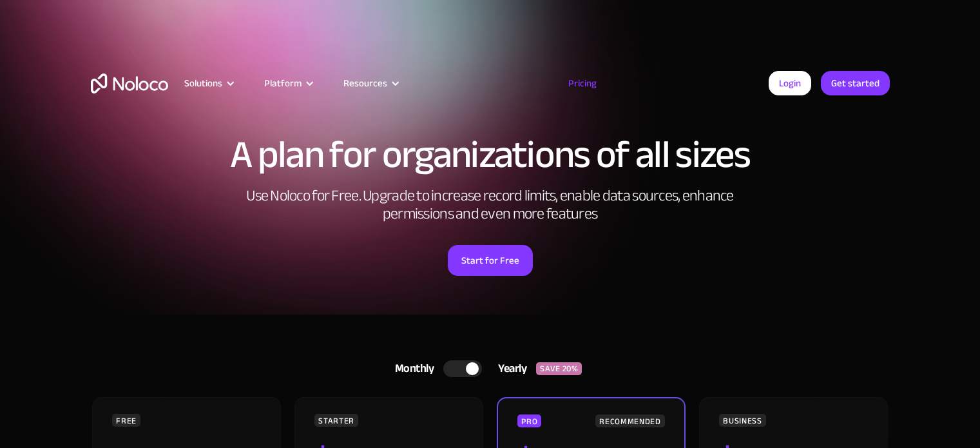  What do you see at coordinates (490, 155) in the screenshot?
I see `h1: A plan for organizations of all sizes` at bounding box center [490, 155].